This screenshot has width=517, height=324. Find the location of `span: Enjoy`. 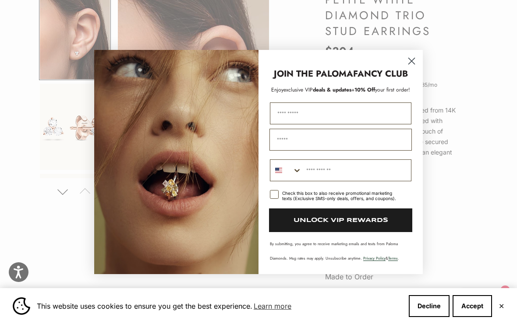

span: Enjoy is located at coordinates (277, 90).